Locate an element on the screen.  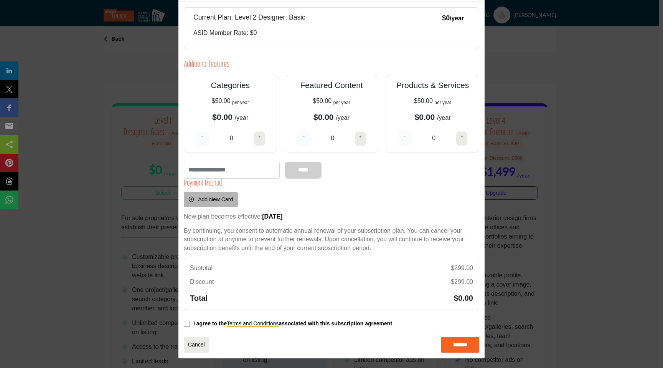
a: Close is located at coordinates (196, 344).